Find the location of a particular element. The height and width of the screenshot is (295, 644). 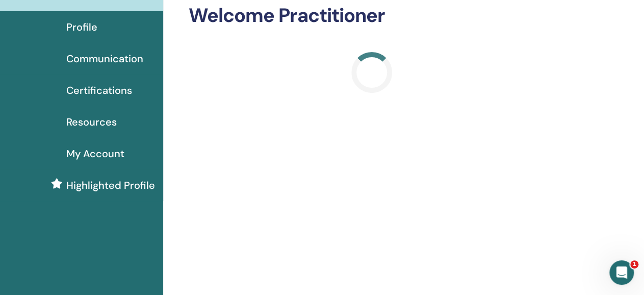

h2: Welcome Practitioner is located at coordinates (371, 16).